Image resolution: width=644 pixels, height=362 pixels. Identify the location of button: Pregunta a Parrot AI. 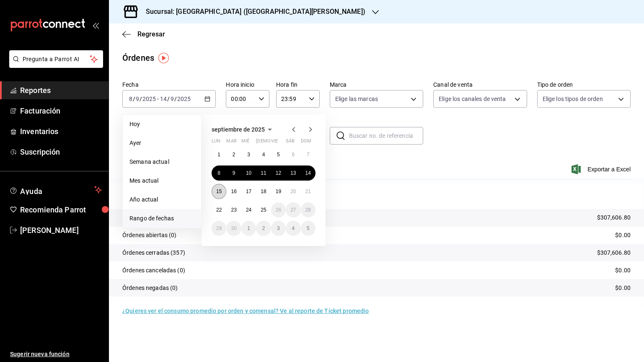
(56, 59).